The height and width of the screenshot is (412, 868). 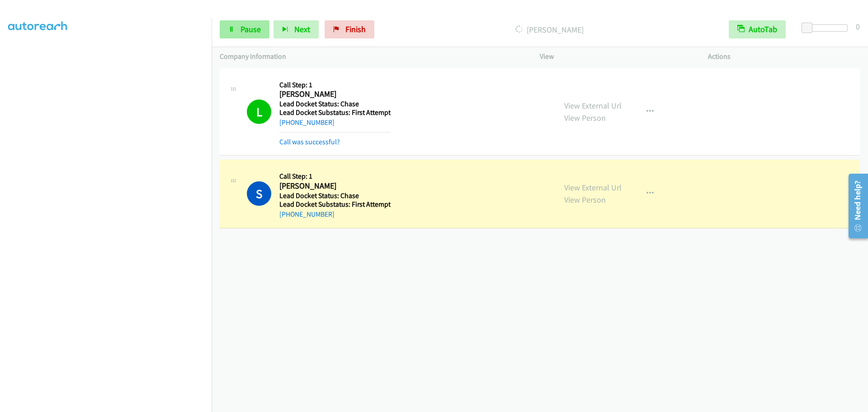 I want to click on button: AutoTab, so click(x=757, y=30).